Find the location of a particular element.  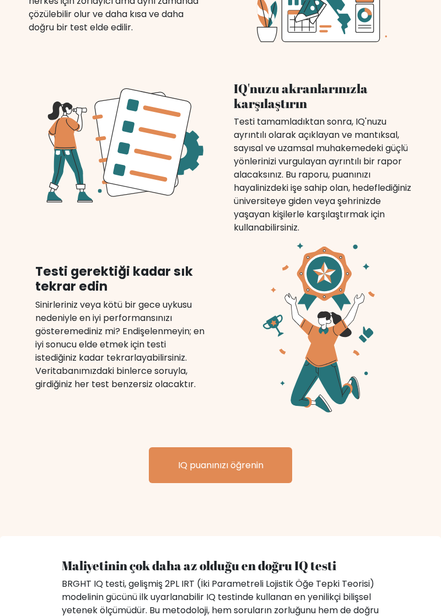

font: Testi gerektiği kadar sık ​​tekrar edin is located at coordinates (115, 279).